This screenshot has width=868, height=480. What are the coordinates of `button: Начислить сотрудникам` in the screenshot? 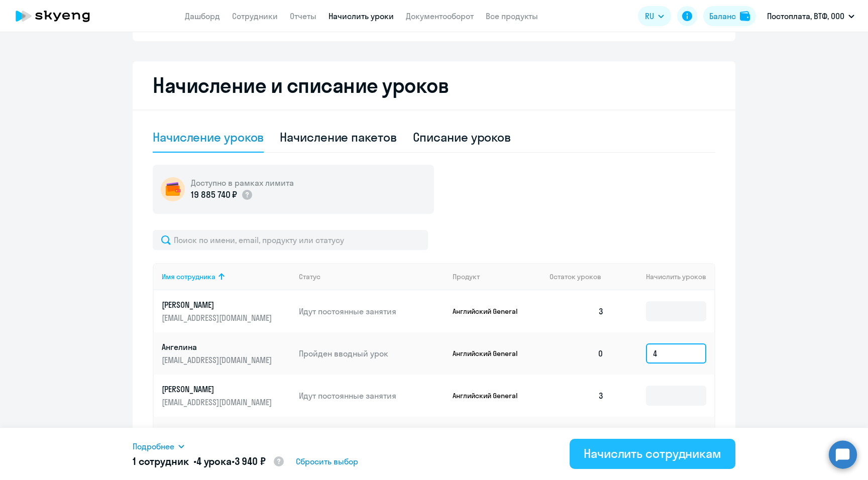 It's located at (653, 454).